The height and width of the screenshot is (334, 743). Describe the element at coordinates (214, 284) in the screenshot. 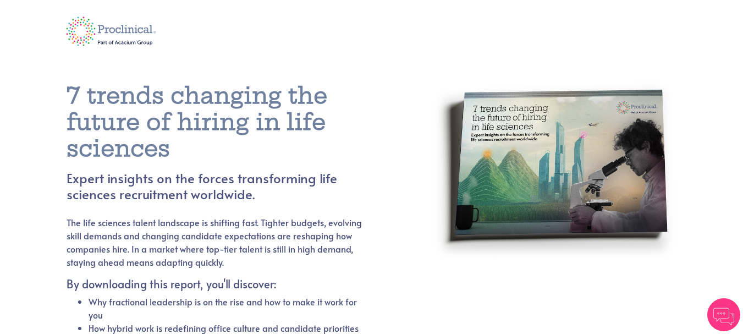

I see `h5: By downloading this report, you'll discover:` at that location.